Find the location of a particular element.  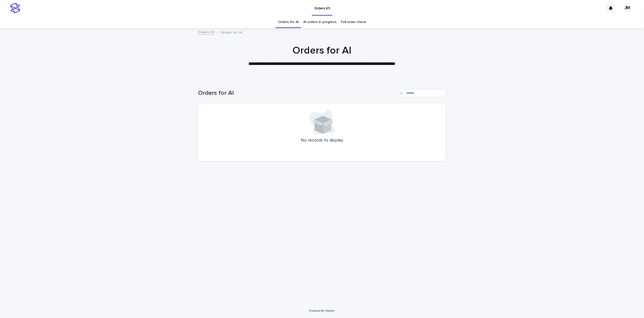

a: AI orders in progress is located at coordinates (320, 22).